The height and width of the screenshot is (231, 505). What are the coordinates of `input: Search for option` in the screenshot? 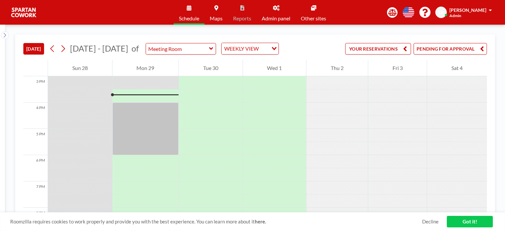 It's located at (264, 49).